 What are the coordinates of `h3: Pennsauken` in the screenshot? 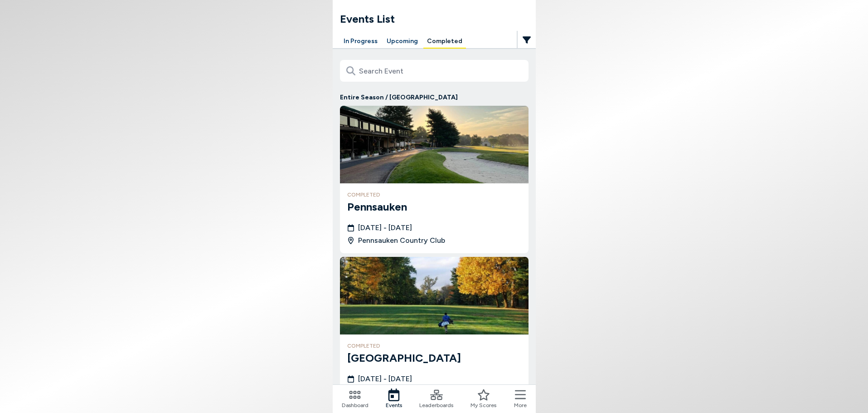 It's located at (434, 206).